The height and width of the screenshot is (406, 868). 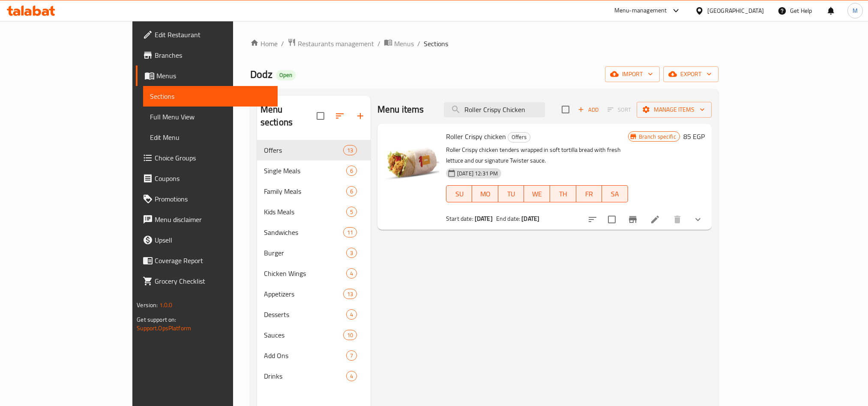 I want to click on div: Single Meals, so click(x=305, y=171).